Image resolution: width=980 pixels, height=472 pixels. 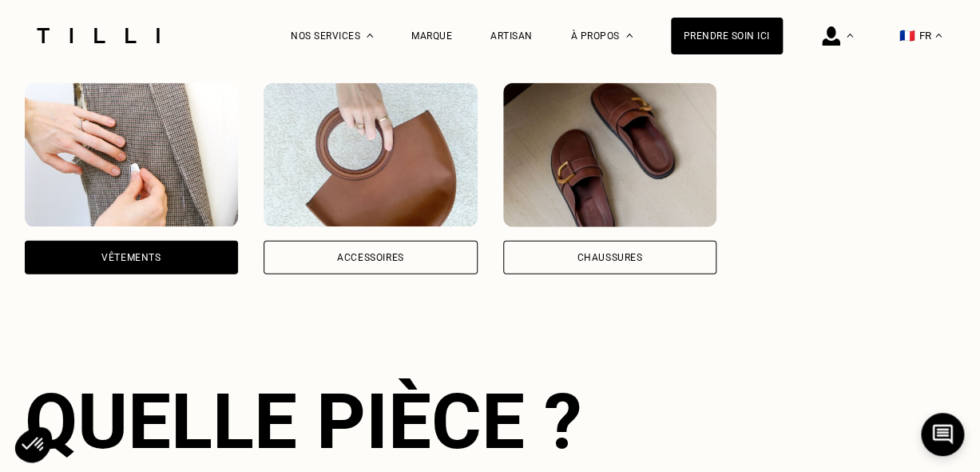 I want to click on img: Logo du service de couturière Tilli, so click(x=99, y=35).